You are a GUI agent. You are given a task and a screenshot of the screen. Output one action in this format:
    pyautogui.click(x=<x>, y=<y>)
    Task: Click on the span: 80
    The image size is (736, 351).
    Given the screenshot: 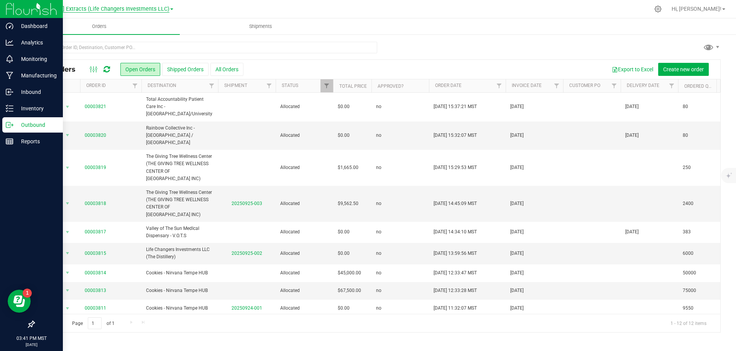 What is the action you would take?
    pyautogui.click(x=686, y=135)
    